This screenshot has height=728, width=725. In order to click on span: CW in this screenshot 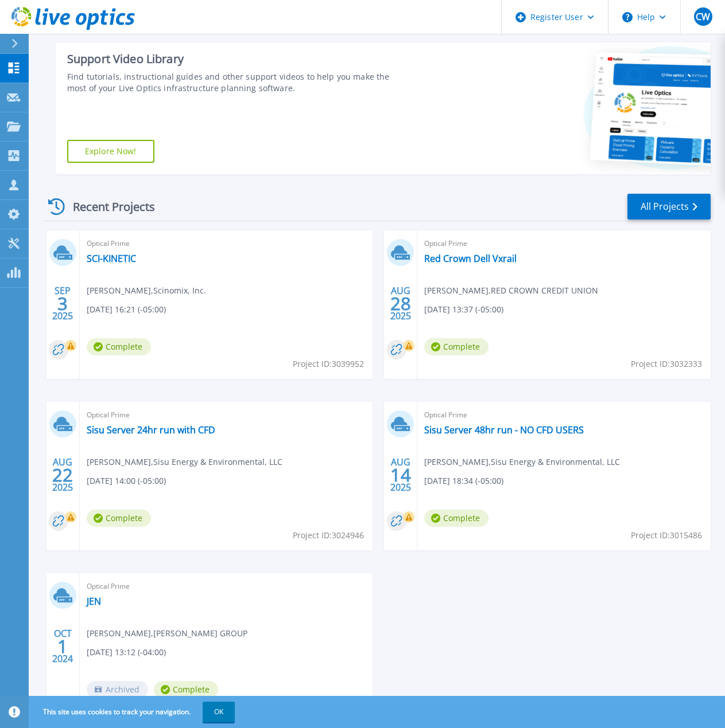, I will do `click(702, 16)`.